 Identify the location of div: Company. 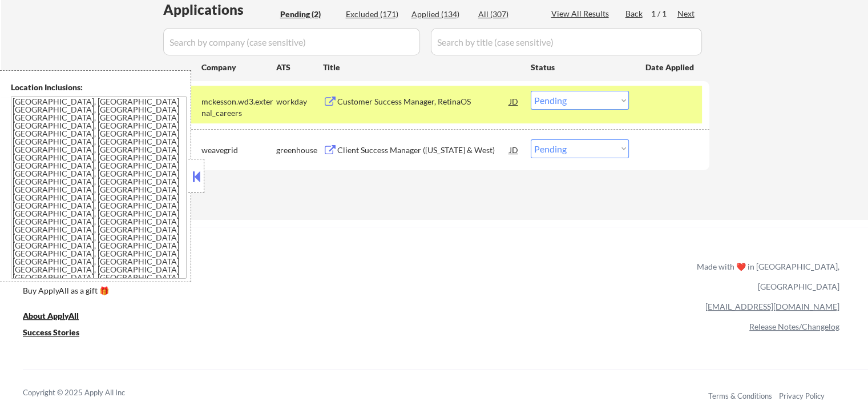
(239, 67).